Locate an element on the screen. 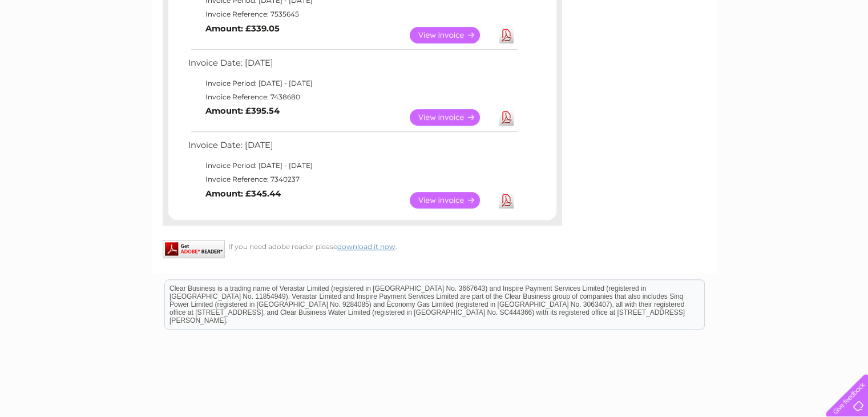  b: Amount: £395.54 is located at coordinates (243, 111).